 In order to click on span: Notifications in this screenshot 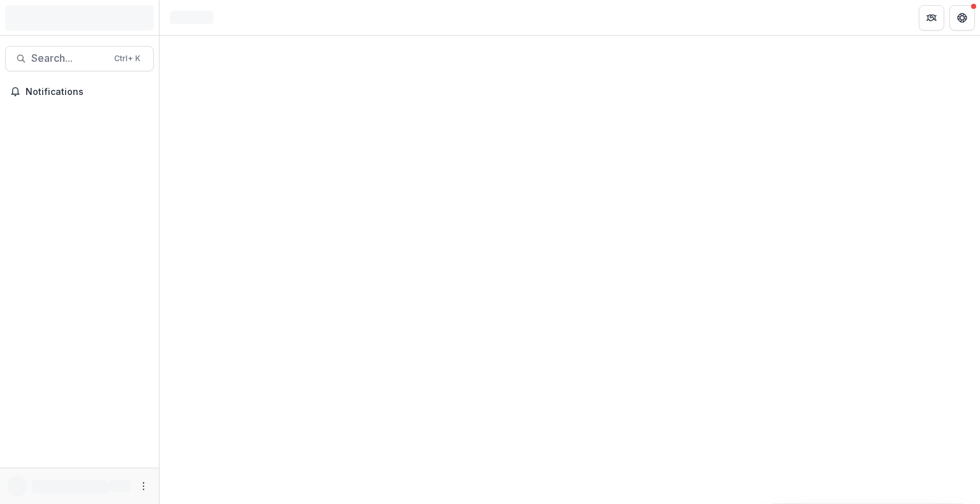, I will do `click(87, 92)`.